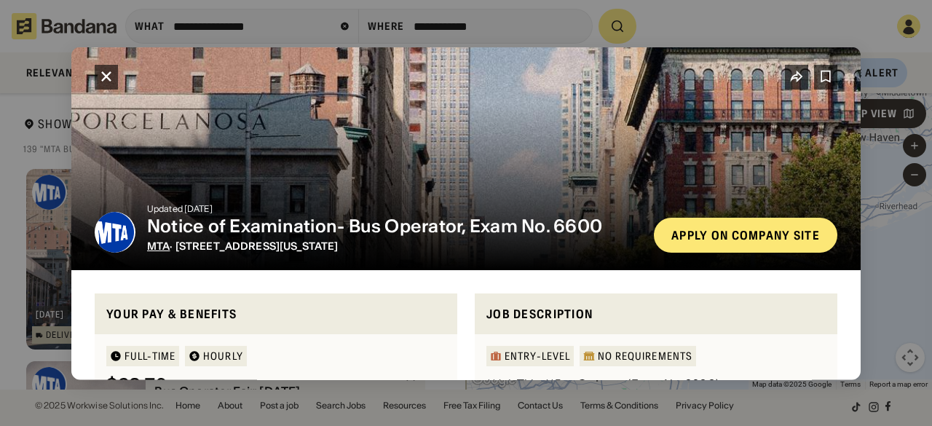 This screenshot has width=932, height=426. I want to click on div: Notice of Examination- Bus Operator, Exam No. 6600, so click(395, 226).